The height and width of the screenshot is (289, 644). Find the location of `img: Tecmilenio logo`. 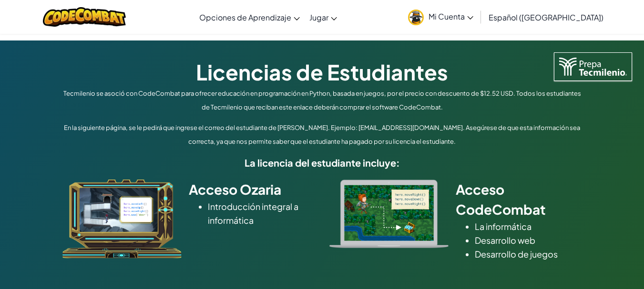

img: Tecmilenio logo is located at coordinates (593, 67).